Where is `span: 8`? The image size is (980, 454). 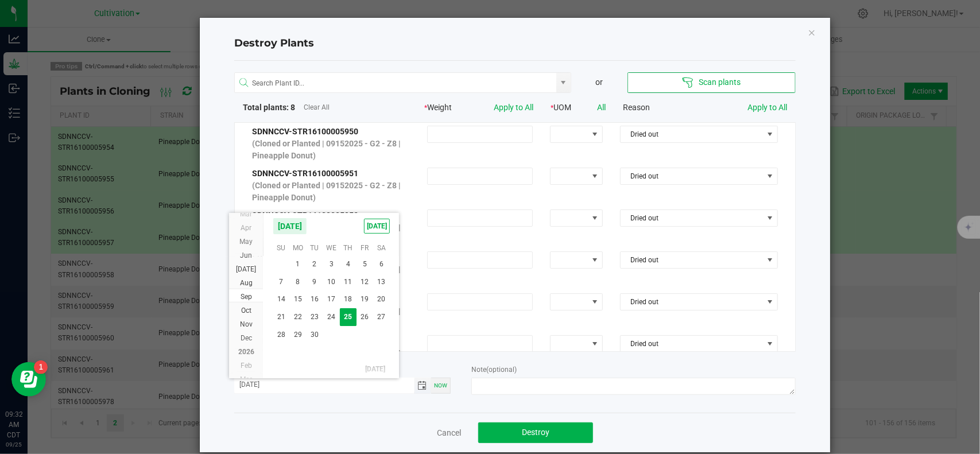 span: 8 is located at coordinates (297, 282).